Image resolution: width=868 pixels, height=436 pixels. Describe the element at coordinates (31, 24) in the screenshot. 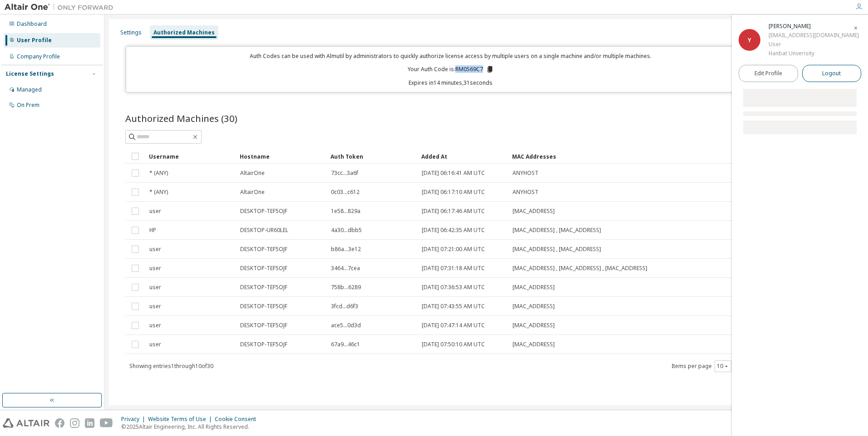

I see `div: Dashboard` at that location.